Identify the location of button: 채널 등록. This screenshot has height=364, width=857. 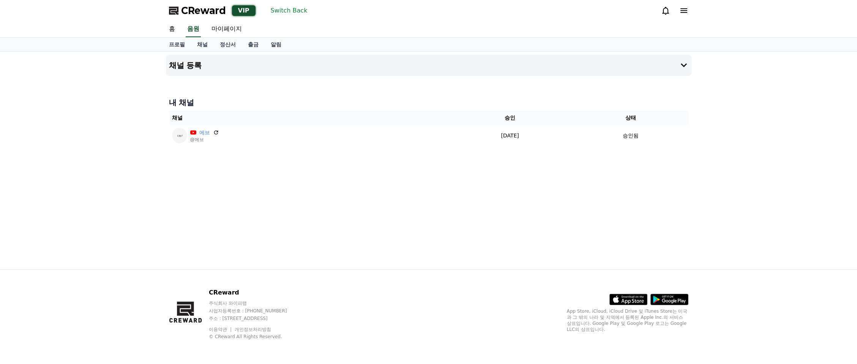
(429, 65).